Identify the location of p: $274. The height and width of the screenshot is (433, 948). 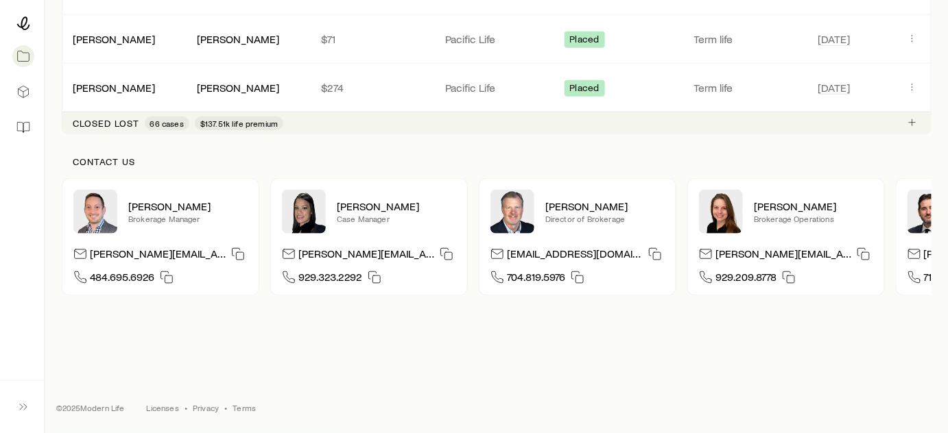
(372, 88).